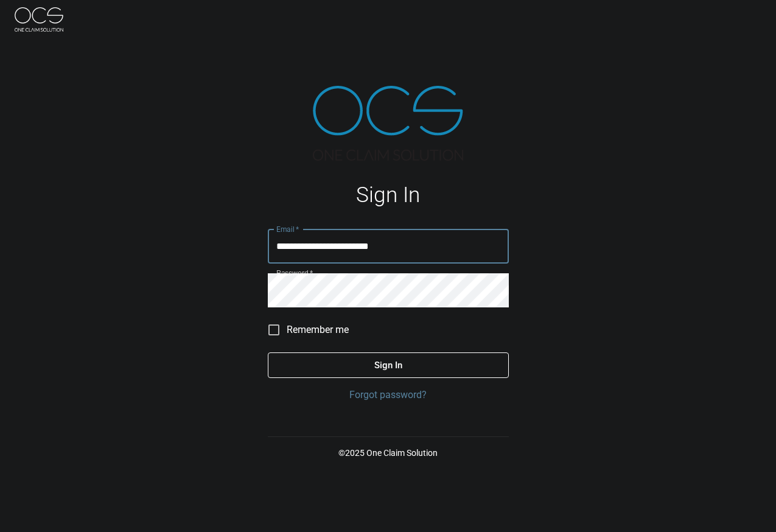 This screenshot has width=776, height=532. What do you see at coordinates (388, 194) in the screenshot?
I see `h1: Sign In` at bounding box center [388, 194].